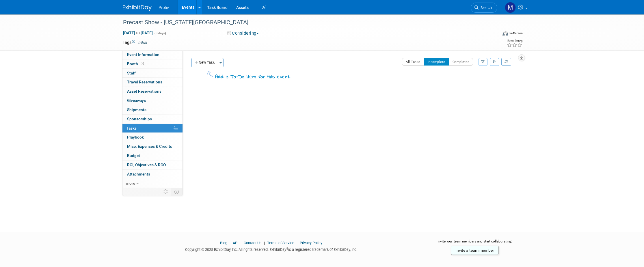  What do you see at coordinates (139, 174) in the screenshot?
I see `span: Attachments` at bounding box center [139, 174].